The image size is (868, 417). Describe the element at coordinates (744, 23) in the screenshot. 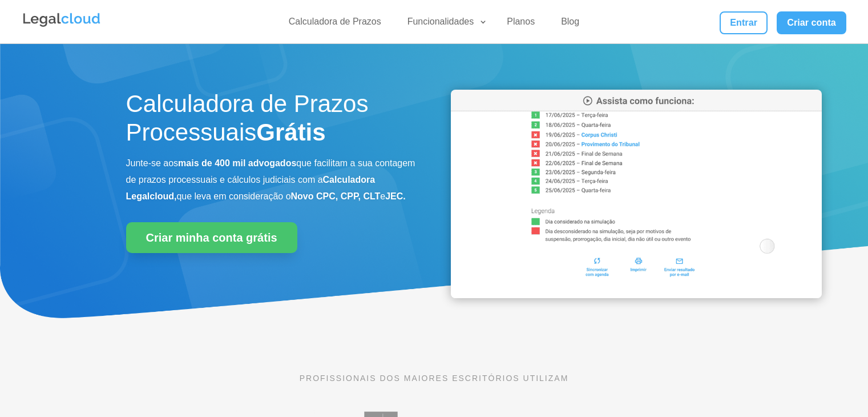

I see `a: Entrar` at that location.